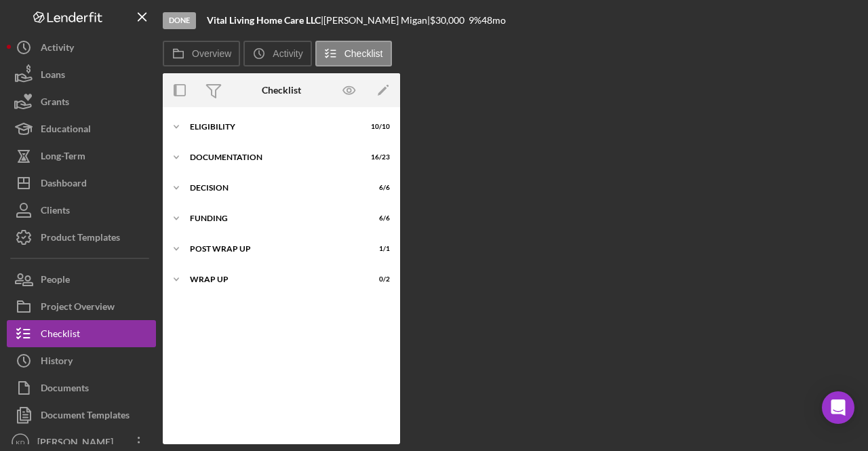 The image size is (868, 451). Describe the element at coordinates (53, 76) in the screenshot. I see `div: Loans` at that location.